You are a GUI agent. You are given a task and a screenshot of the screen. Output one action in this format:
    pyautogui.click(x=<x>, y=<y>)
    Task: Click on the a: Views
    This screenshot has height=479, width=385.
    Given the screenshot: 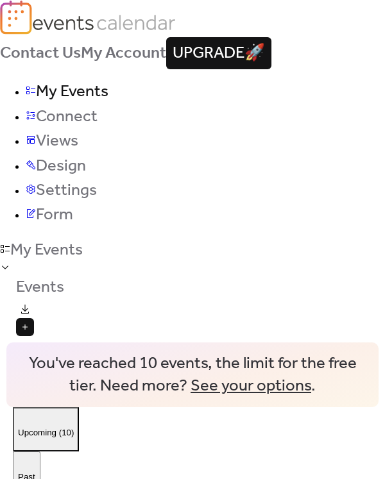 What is the action you would take?
    pyautogui.click(x=52, y=141)
    